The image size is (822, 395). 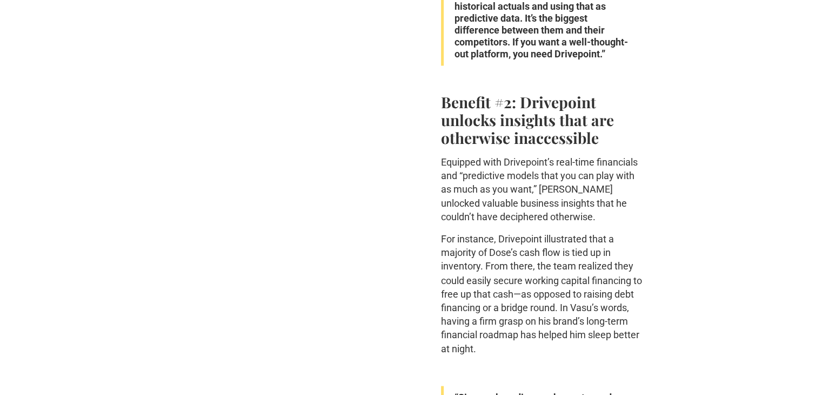 I want to click on strong: Benefit #2: Drivepoint unlocks insights that are otherwise inaccessible, so click(x=528, y=119).